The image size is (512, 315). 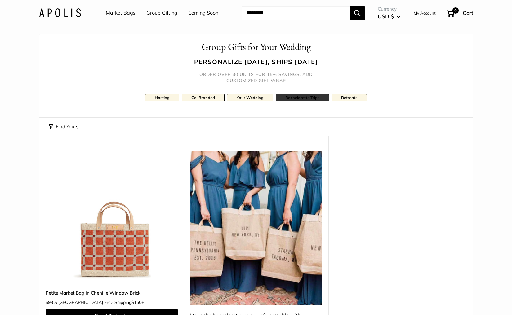 What do you see at coordinates (386, 16) in the screenshot?
I see `span: USD $` at bounding box center [386, 16].